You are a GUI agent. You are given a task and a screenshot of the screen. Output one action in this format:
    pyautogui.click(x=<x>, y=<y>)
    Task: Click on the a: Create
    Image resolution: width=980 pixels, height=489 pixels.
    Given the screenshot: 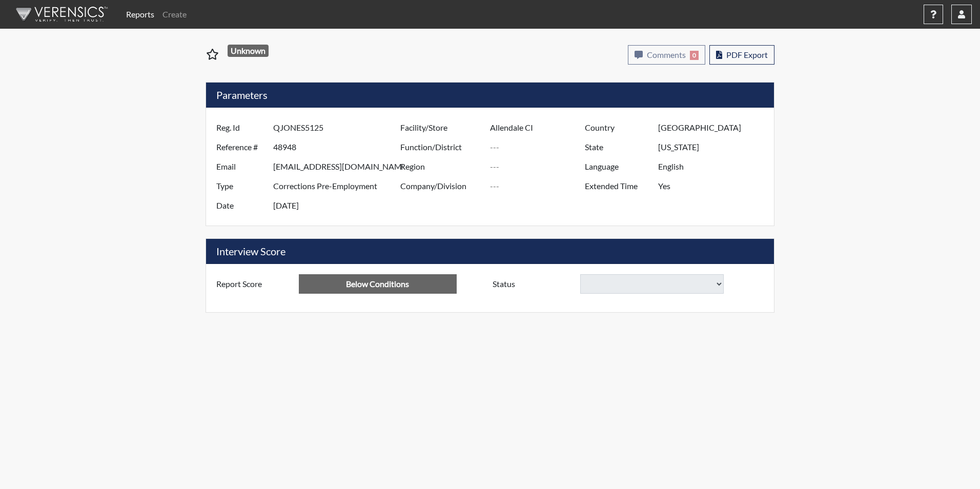 What is the action you would take?
    pyautogui.click(x=174, y=14)
    